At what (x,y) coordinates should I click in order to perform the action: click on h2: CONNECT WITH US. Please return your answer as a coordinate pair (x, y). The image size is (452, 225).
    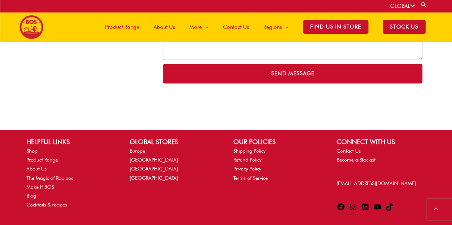
    Looking at the image, I should click on (381, 142).